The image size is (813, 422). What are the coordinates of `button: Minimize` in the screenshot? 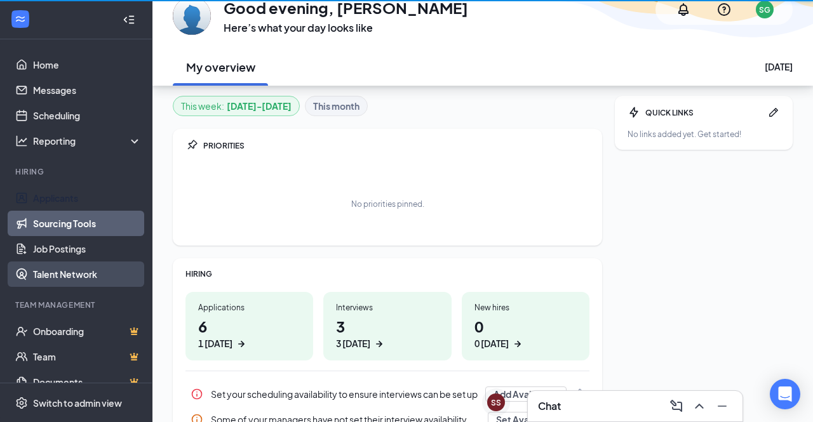 It's located at (722, 407).